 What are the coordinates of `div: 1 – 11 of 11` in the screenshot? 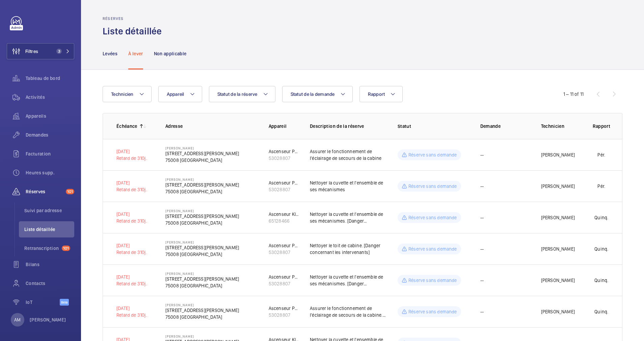 It's located at (574, 94).